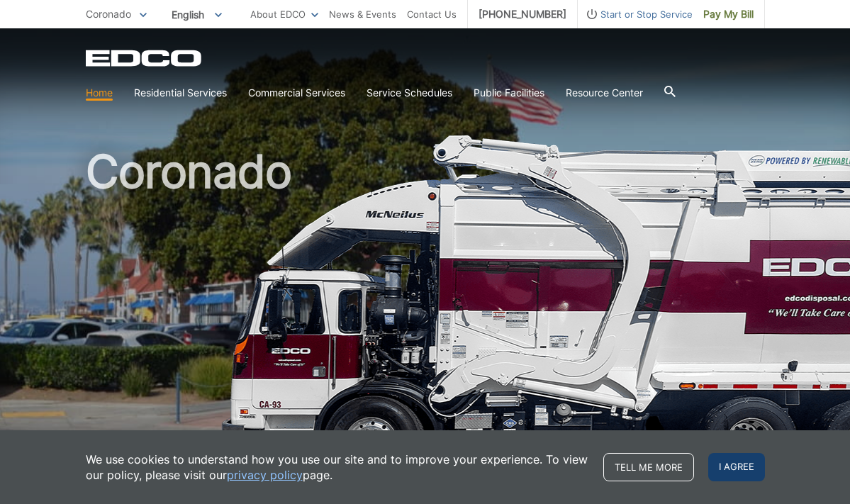  Describe the element at coordinates (509, 93) in the screenshot. I see `a: Public Facilities` at that location.